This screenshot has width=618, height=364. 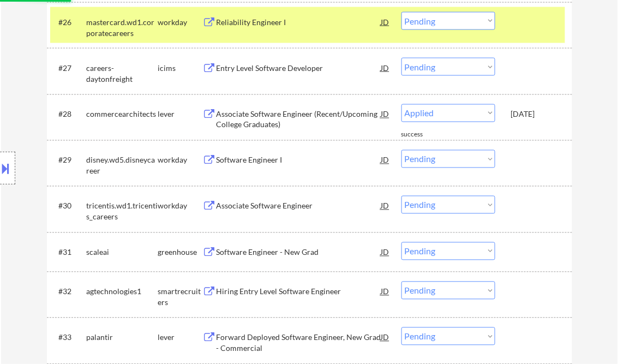 I want to click on div: Hiring Entry Level Software Engineer, so click(x=299, y=292).